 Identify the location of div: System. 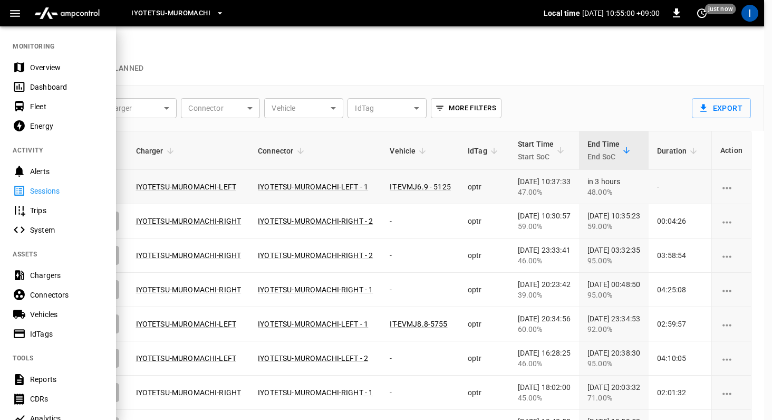
(66, 230).